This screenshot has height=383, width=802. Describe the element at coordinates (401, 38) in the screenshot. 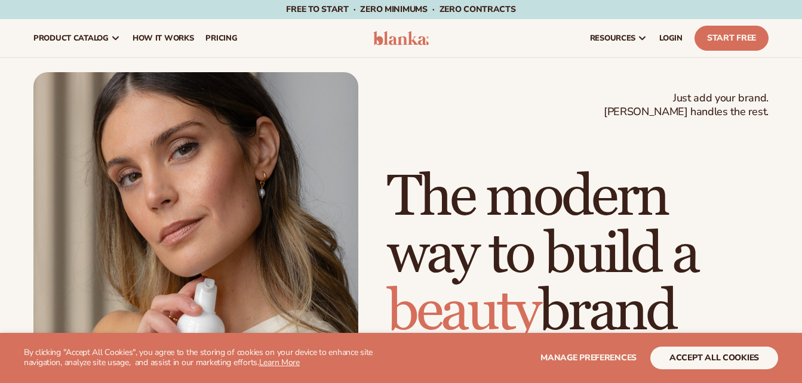

I see `img: logo` at that location.